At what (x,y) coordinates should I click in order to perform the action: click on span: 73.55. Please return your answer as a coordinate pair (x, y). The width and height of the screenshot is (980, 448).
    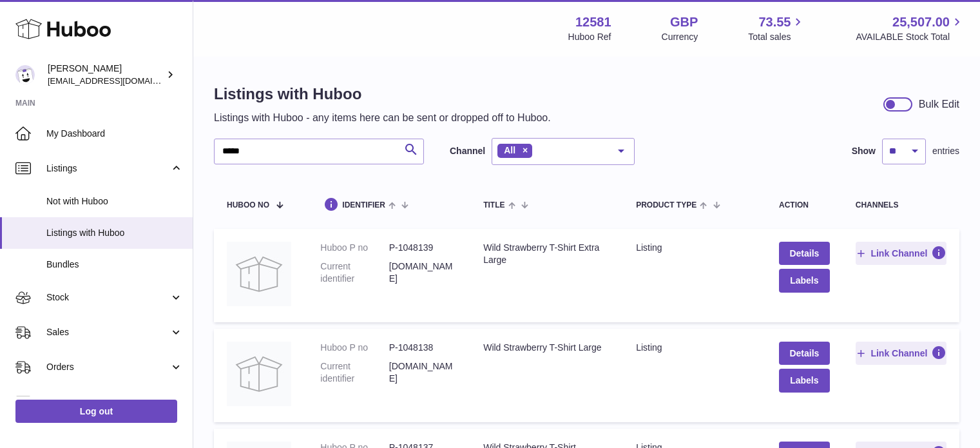
    Looking at the image, I should click on (775, 22).